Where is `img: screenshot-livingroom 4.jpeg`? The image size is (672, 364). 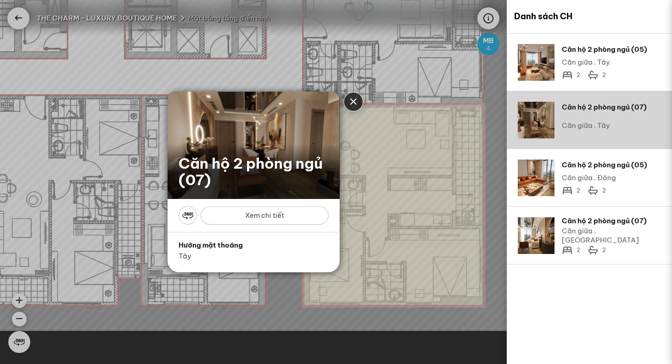 img: screenshot-livingroom 4.jpeg is located at coordinates (536, 178).